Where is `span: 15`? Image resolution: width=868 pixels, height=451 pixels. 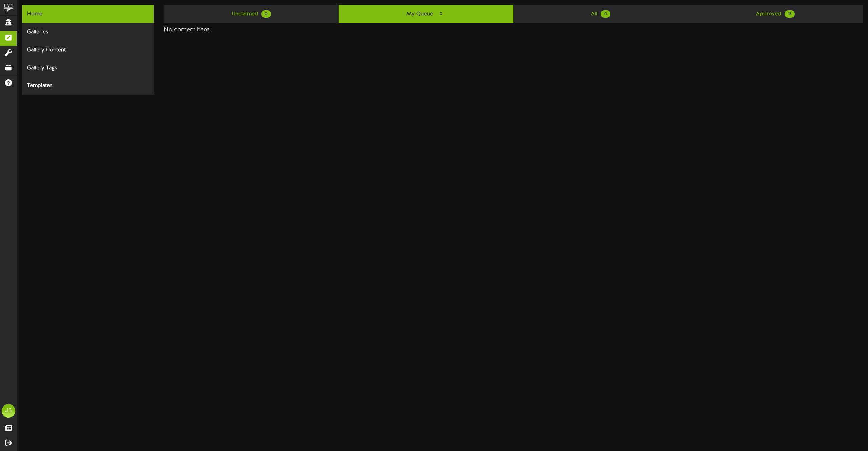 span: 15 is located at coordinates (790, 14).